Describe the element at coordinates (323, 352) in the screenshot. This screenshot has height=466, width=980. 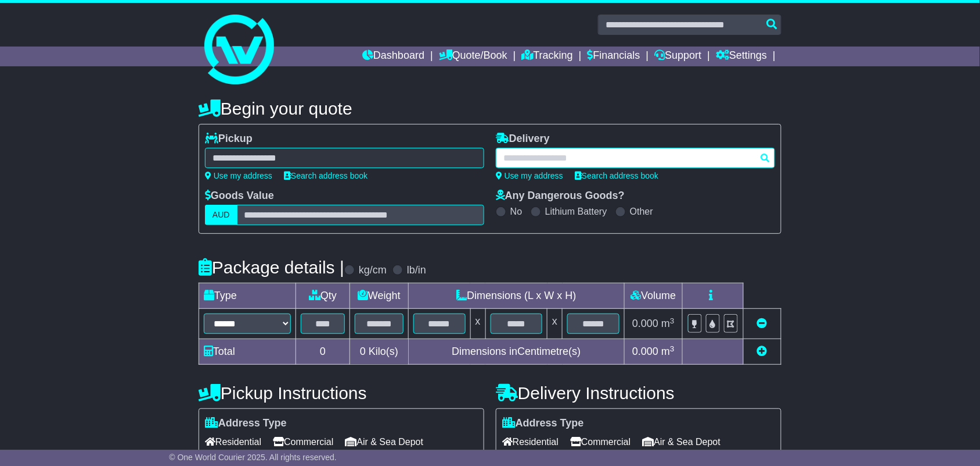
I see `td: 0` at that location.